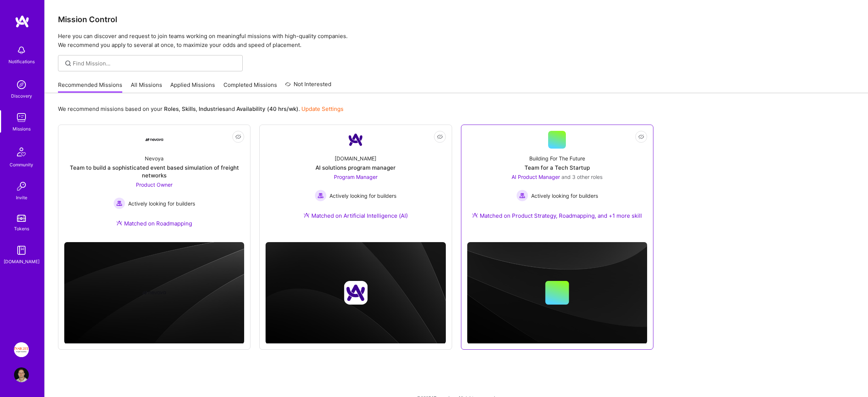  I want to click on input: Find Mission..., so click(155, 63).